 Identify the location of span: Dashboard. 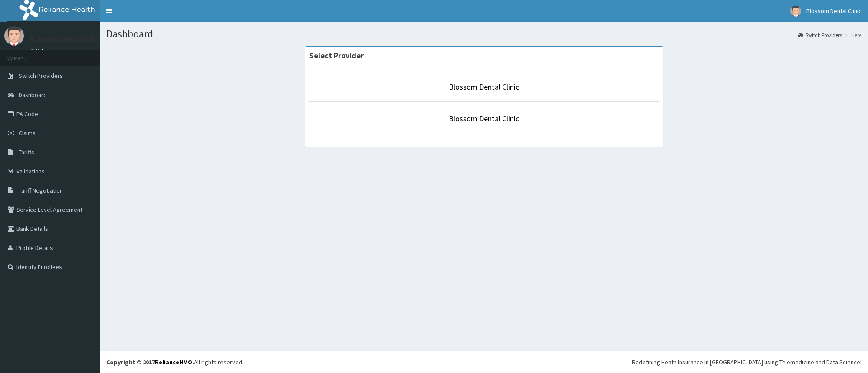
(32, 94).